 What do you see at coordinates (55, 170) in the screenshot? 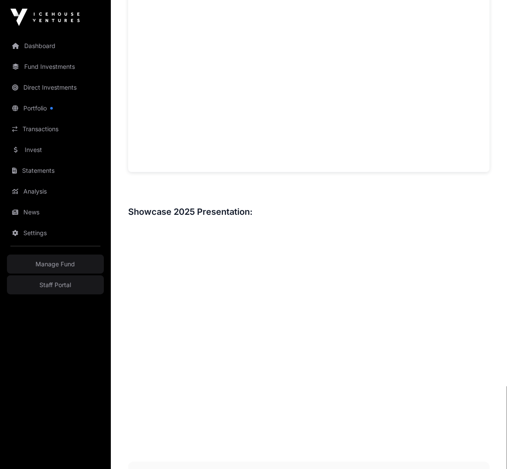
I see `a: Statements` at bounding box center [55, 170].